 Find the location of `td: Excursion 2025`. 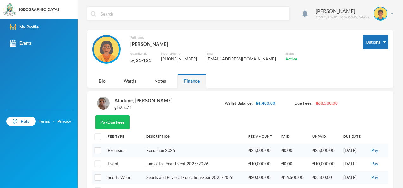

td: Excursion 2025 is located at coordinates (194, 150).